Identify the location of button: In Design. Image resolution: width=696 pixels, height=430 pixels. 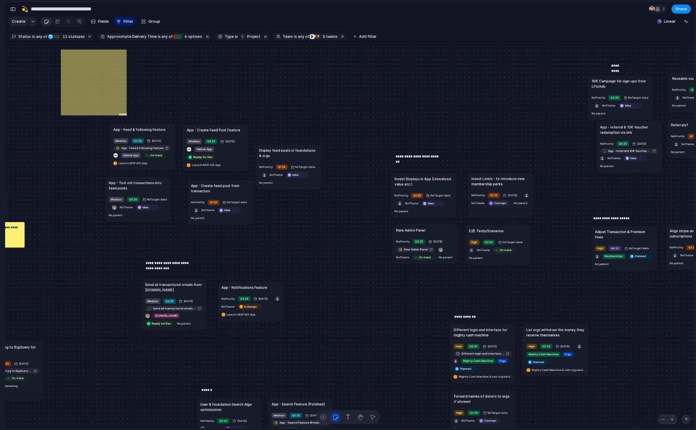
(249, 306).